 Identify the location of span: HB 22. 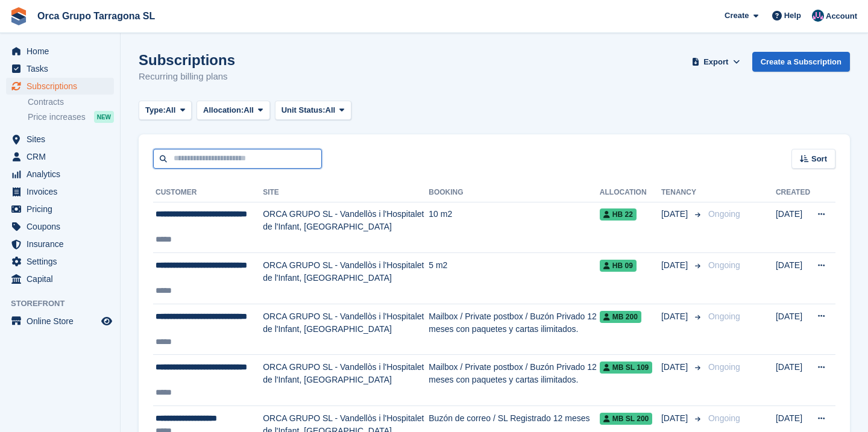
(618, 214).